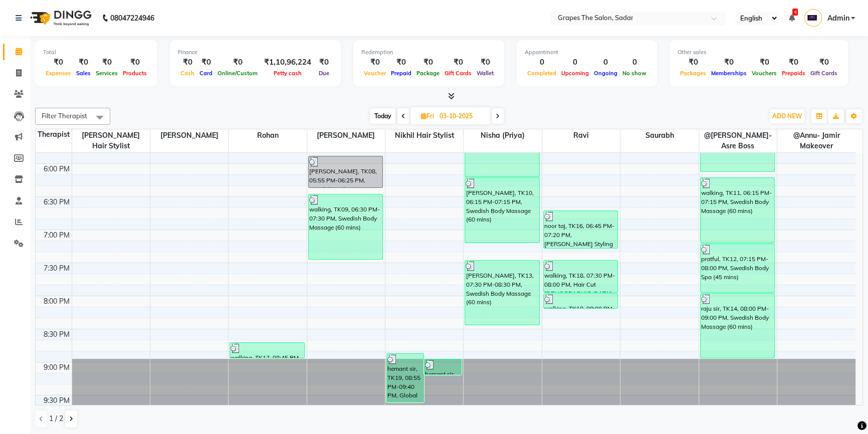 The width and height of the screenshot is (868, 434). Describe the element at coordinates (83, 73) in the screenshot. I see `span: Sales` at that location.